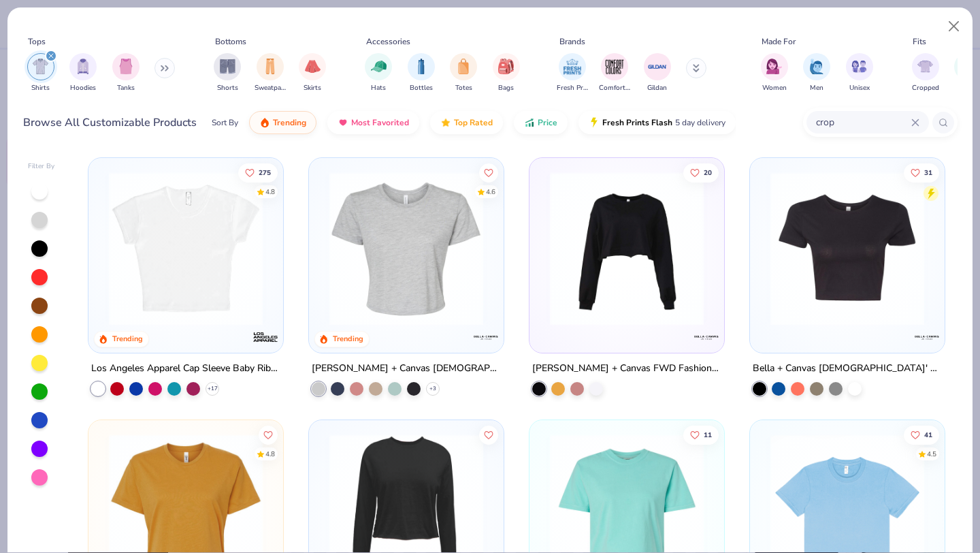 Image resolution: width=980 pixels, height=553 pixels. What do you see at coordinates (313, 88) in the screenshot?
I see `span: Skirts` at bounding box center [313, 88].